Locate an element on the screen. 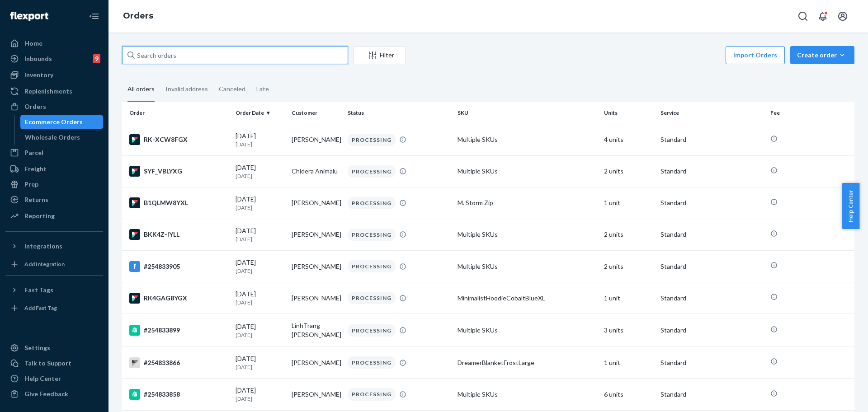  div: Prep is located at coordinates (31, 185).